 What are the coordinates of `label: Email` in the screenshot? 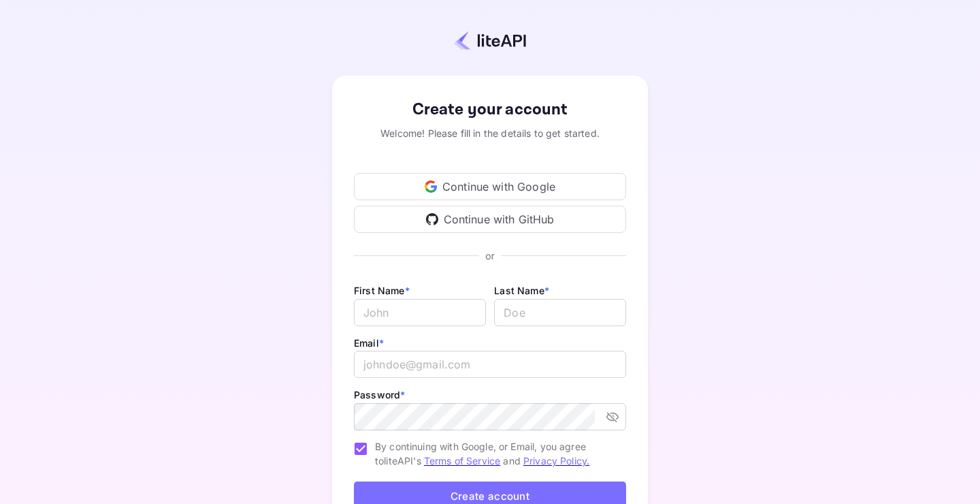 It's located at (369, 343).